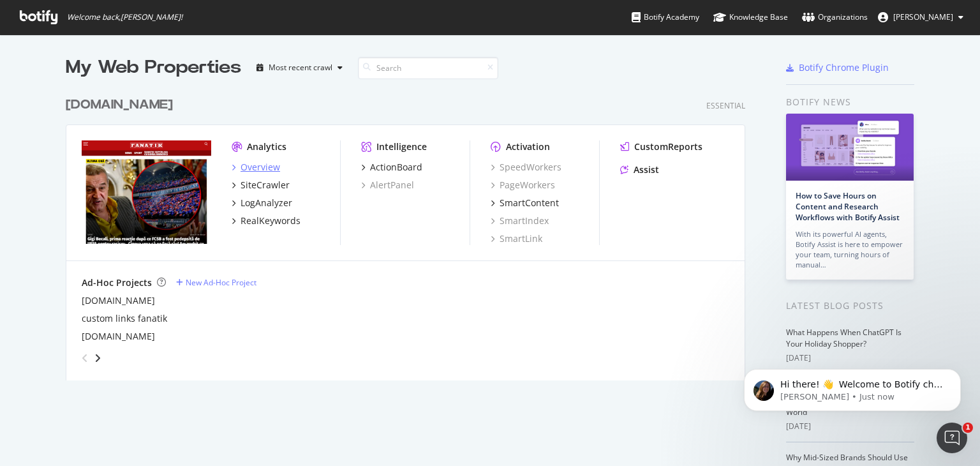  What do you see at coordinates (526, 167) in the screenshot?
I see `div: SpeedWorkers` at bounding box center [526, 167].